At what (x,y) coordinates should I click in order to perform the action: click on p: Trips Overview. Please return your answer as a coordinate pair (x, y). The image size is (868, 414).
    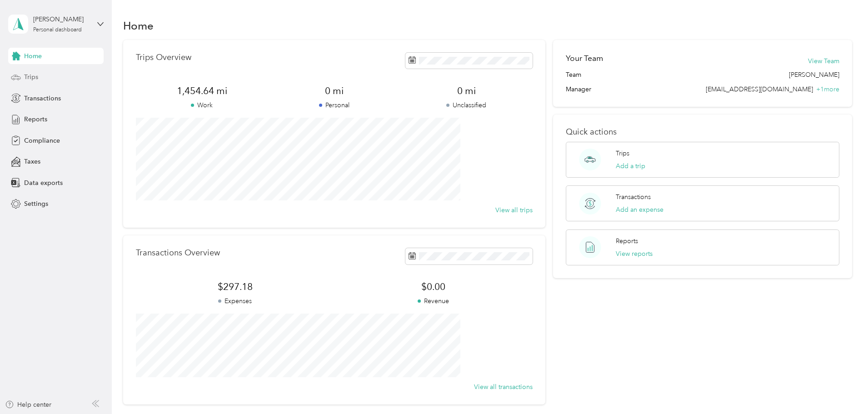
    Looking at the image, I should click on (164, 57).